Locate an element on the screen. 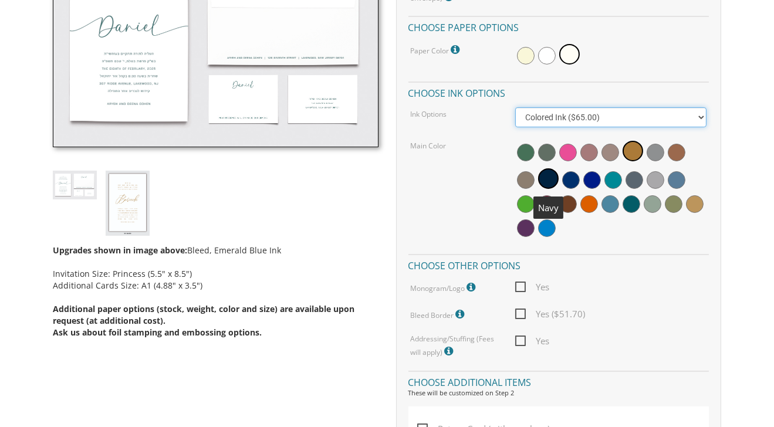 The width and height of the screenshot is (774, 427). div: These will be customized on Step 2 is located at coordinates (559, 393).